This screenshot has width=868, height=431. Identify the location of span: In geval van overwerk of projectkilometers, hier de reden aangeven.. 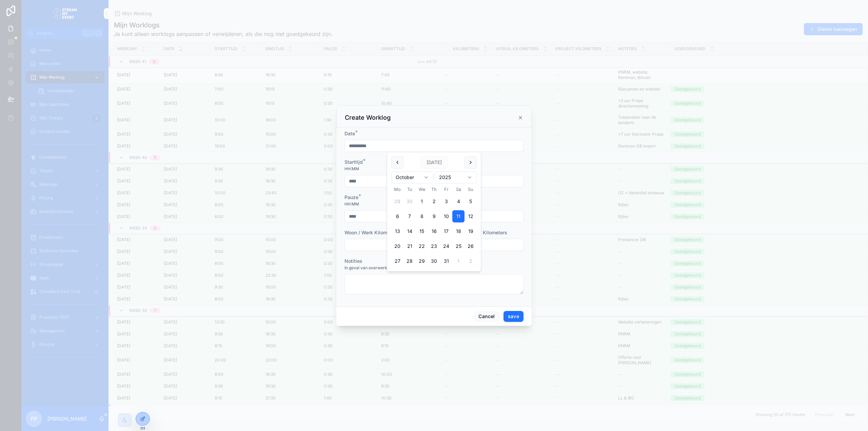
(410, 268).